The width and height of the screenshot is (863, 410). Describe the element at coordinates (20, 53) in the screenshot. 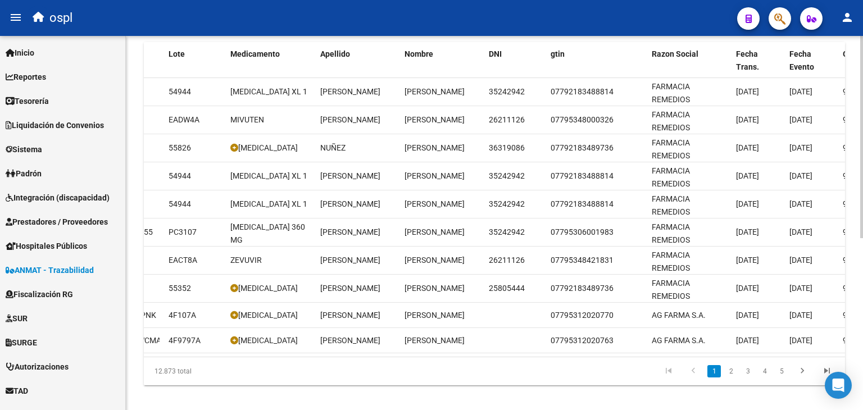

I see `span: Inicio` at that location.